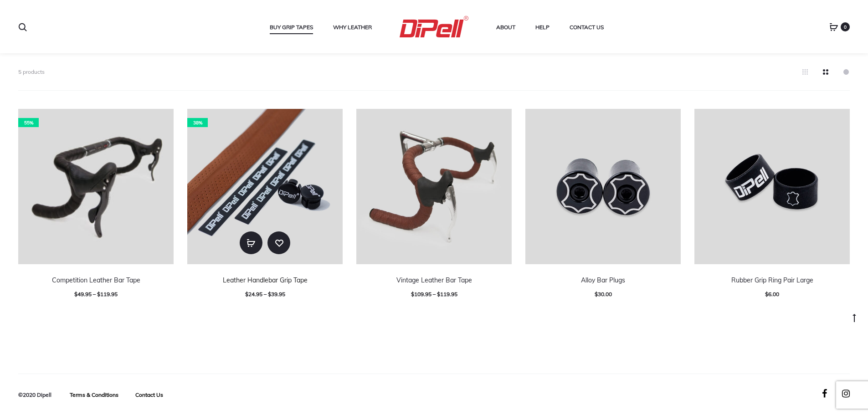 Image resolution: width=868 pixels, height=415 pixels. Describe the element at coordinates (421, 294) in the screenshot. I see `span: 109.95` at that location.